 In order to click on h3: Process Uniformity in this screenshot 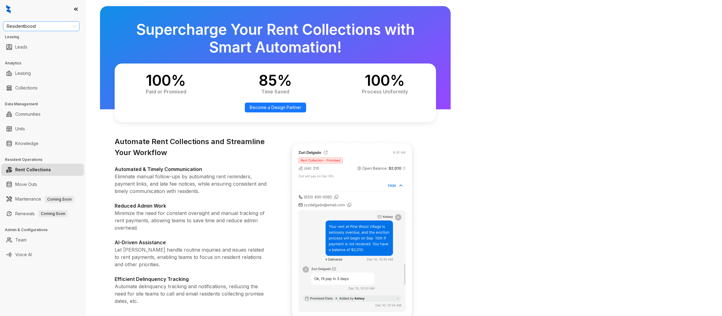, I will do `click(385, 91)`.